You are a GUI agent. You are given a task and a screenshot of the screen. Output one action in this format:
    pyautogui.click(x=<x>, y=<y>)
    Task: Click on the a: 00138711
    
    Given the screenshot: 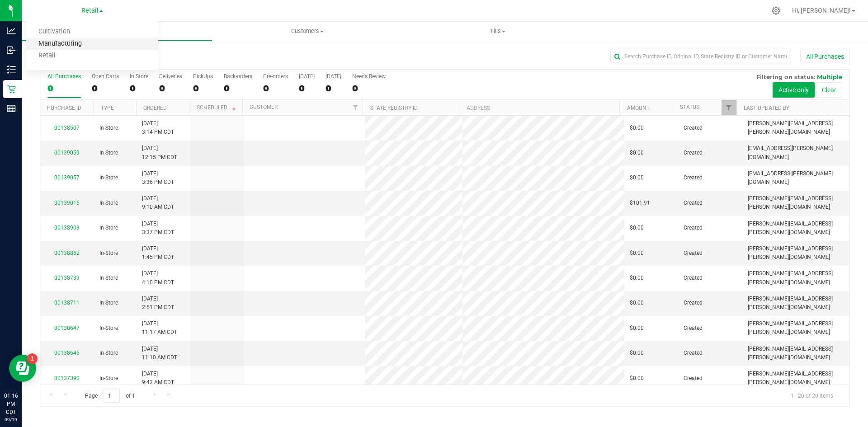 What is the action you would take?
    pyautogui.click(x=67, y=303)
    